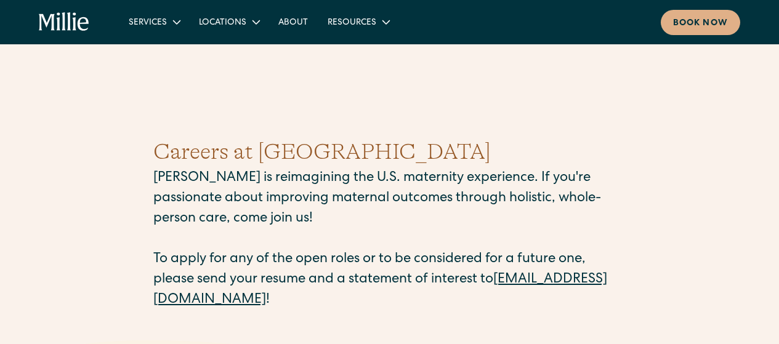 This screenshot has height=344, width=779. What do you see at coordinates (64, 22) in the screenshot?
I see `a: home` at bounding box center [64, 22].